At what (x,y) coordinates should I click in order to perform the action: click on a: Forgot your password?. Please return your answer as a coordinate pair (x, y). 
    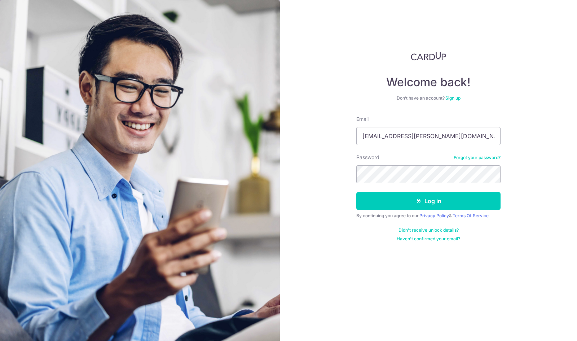
    Looking at the image, I should click on (477, 158).